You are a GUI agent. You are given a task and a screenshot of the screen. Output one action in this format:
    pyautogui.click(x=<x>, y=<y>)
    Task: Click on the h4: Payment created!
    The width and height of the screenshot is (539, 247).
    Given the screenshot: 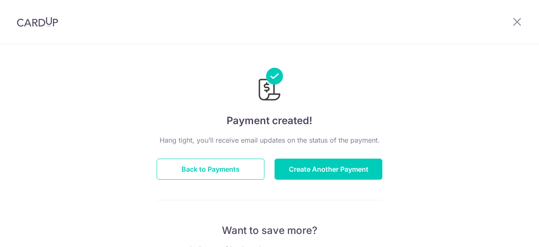 What is the action you would take?
    pyautogui.click(x=269, y=121)
    